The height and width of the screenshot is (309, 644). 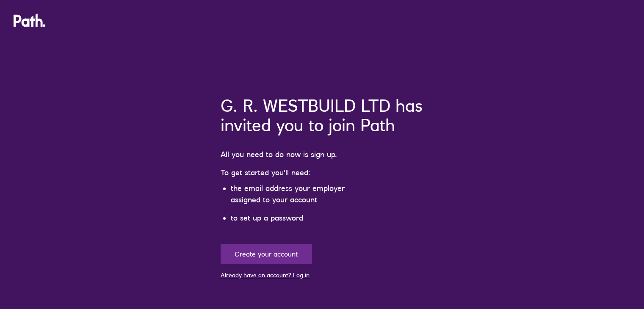 I want to click on div: All you need to do now is sign up., so click(x=322, y=154).